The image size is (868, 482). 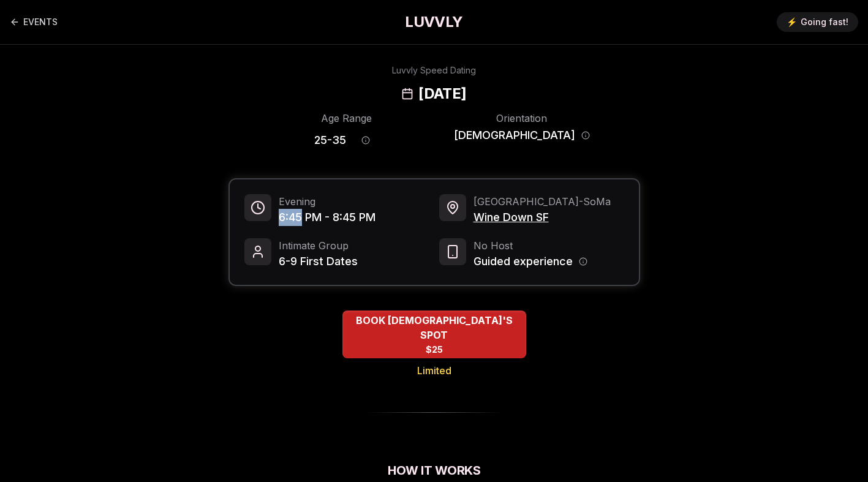 What do you see at coordinates (347, 118) in the screenshot?
I see `div: Age Range` at bounding box center [347, 118].